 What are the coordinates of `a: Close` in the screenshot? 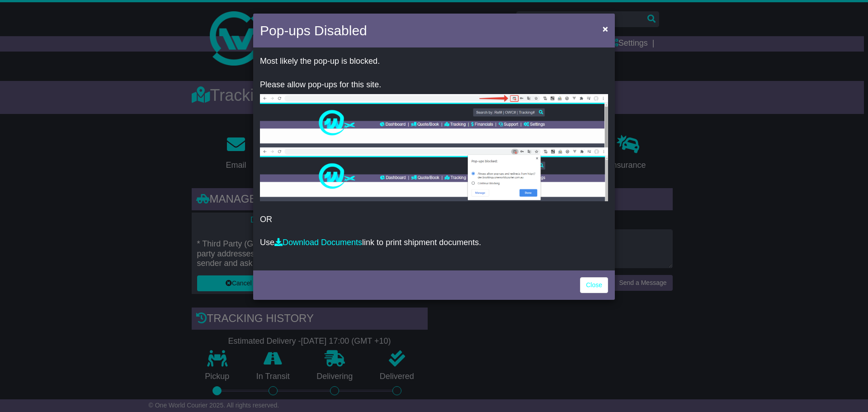 It's located at (594, 285).